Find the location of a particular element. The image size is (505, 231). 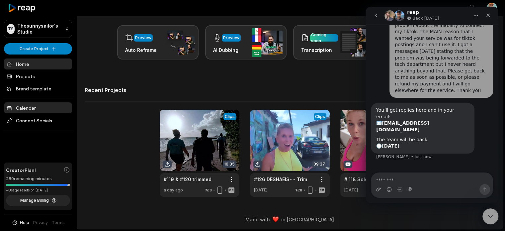

button: Send a message… is located at coordinates (119, 183).